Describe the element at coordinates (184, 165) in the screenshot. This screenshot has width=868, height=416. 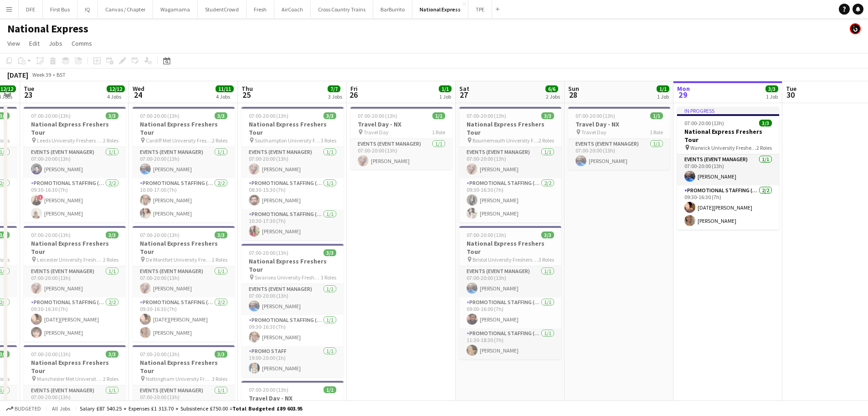
I see `div: 07:00-20:00 (13h)3/3National Express Freshers Tour Cardiff Met University Freshers Fair2 RolesEve...` at that location.